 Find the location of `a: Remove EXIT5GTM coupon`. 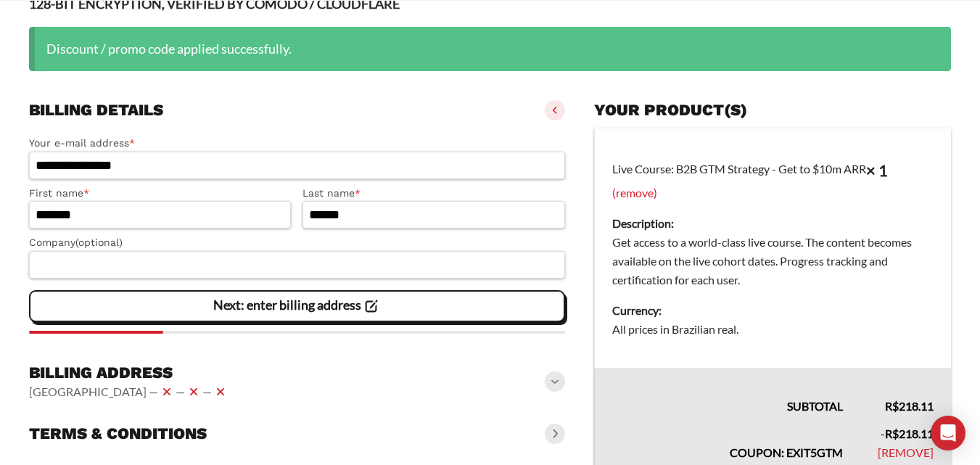

a: Remove EXIT5GTM coupon is located at coordinates (905, 452).